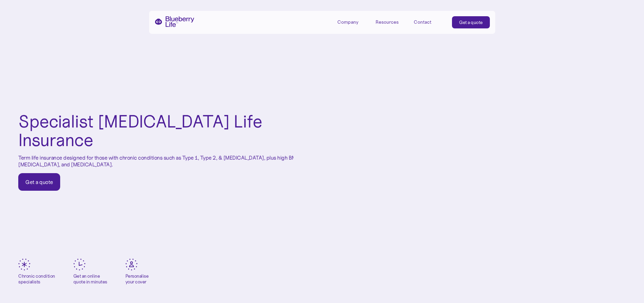 The height and width of the screenshot is (303, 644). What do you see at coordinates (161, 161) in the screenshot?
I see `p: Term life insurance designed for those with chronic conditions such as Type 1, Type 2, & [MEDICAL...` at bounding box center [161, 161].